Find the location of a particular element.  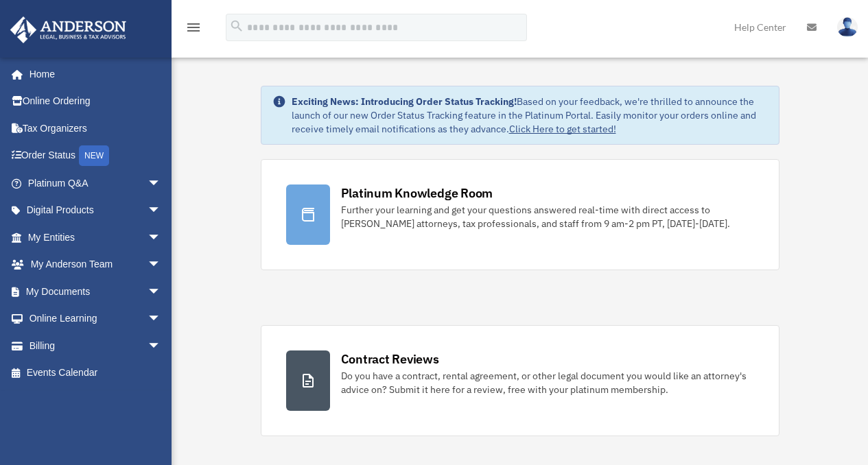

img: Anderson Advisors Platinum Portal is located at coordinates (68, 30).